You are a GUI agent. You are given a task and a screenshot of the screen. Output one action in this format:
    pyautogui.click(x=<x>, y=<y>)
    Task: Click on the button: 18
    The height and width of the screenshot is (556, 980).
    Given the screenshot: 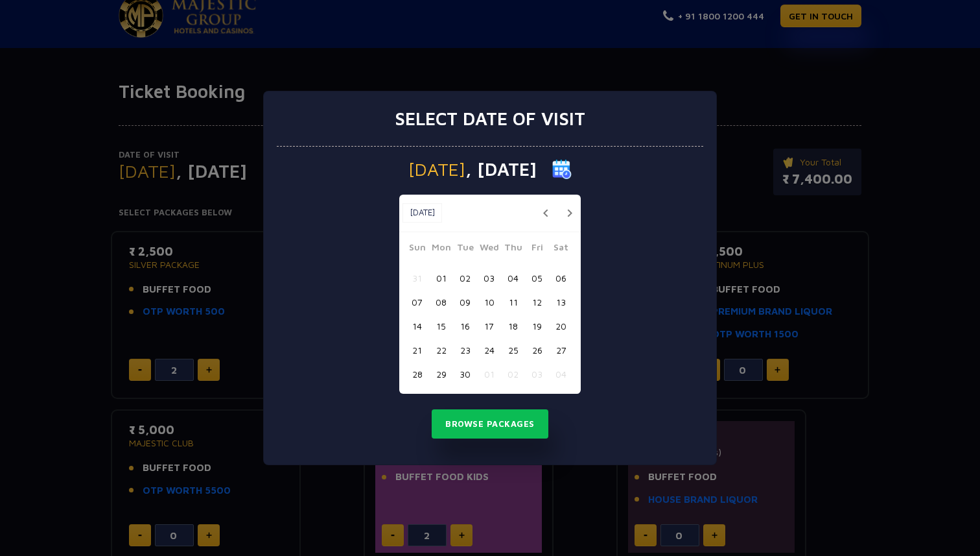 What is the action you would take?
    pyautogui.click(x=513, y=325)
    